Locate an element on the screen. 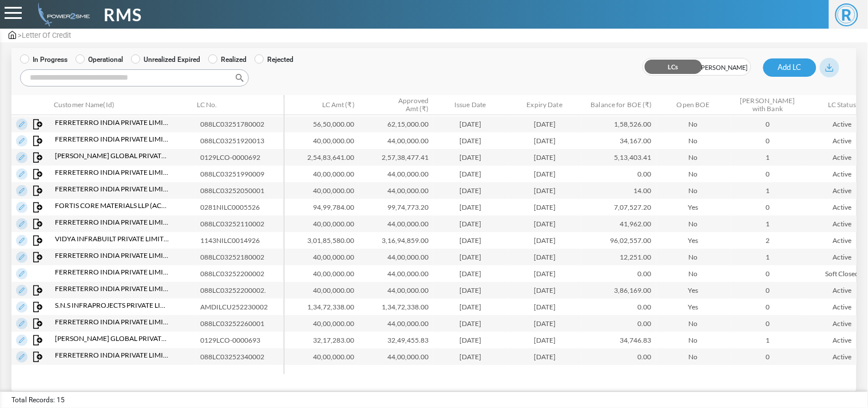  td: 96,02,557.00 is located at coordinates (619, 240).